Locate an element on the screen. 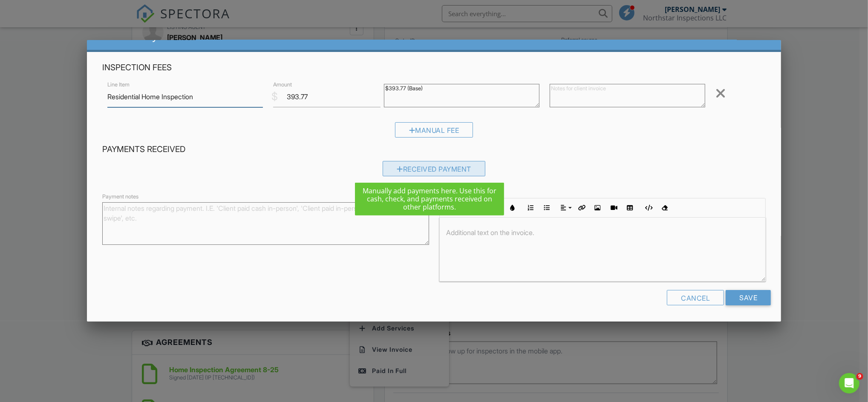 The width and height of the screenshot is (868, 402). button: Align is located at coordinates (566, 208).